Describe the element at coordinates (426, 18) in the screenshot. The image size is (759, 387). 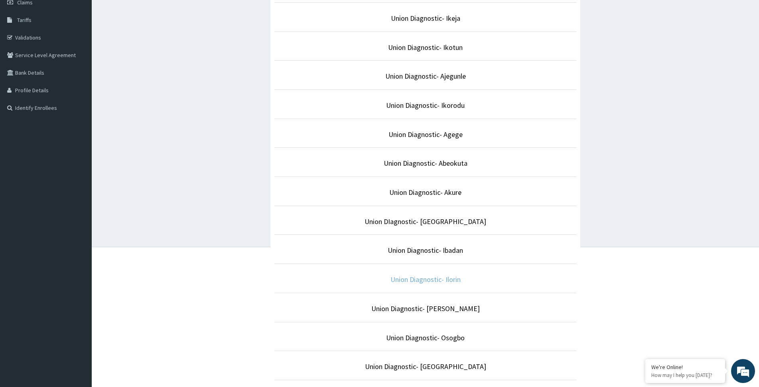
I see `a: Union Diagnostic- Ikeja` at that location.